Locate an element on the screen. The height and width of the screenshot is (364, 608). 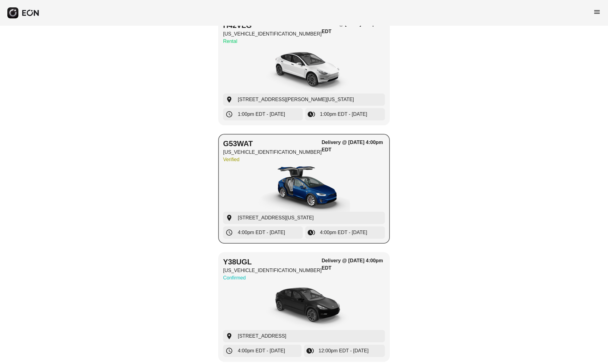
p: Verified is located at coordinates (272, 160).